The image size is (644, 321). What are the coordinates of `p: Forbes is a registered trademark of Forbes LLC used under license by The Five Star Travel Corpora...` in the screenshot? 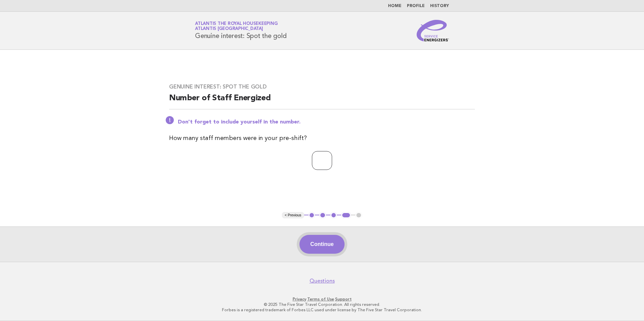 It's located at (322, 310).